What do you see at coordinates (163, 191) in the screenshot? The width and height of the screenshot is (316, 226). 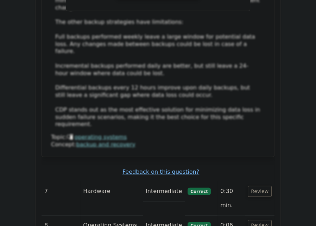 I see `td: Intermediate` at bounding box center [163, 191].